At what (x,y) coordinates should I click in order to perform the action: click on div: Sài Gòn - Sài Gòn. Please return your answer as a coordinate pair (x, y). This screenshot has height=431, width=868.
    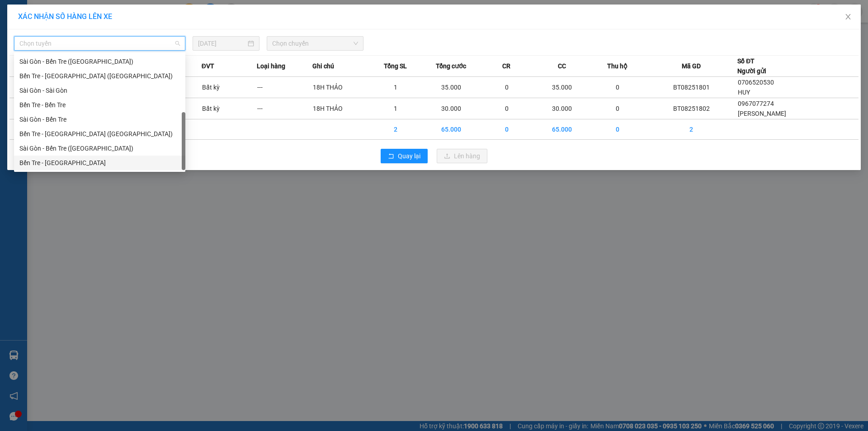
    Looking at the image, I should click on (100, 90).